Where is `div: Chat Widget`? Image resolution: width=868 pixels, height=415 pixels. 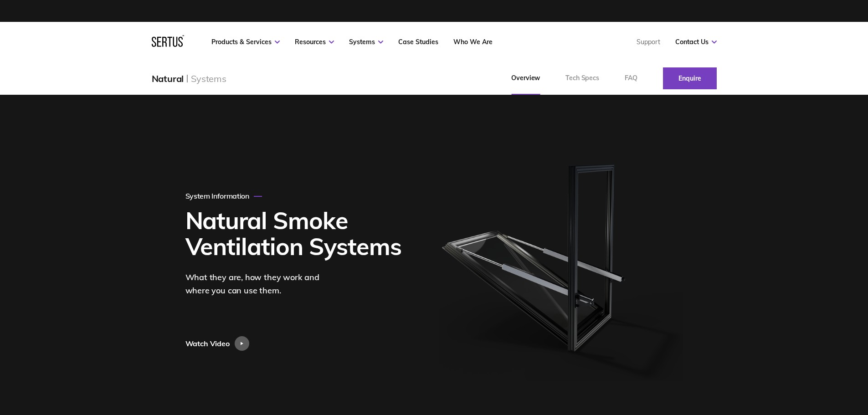 div: Chat Widget is located at coordinates (786, 362).